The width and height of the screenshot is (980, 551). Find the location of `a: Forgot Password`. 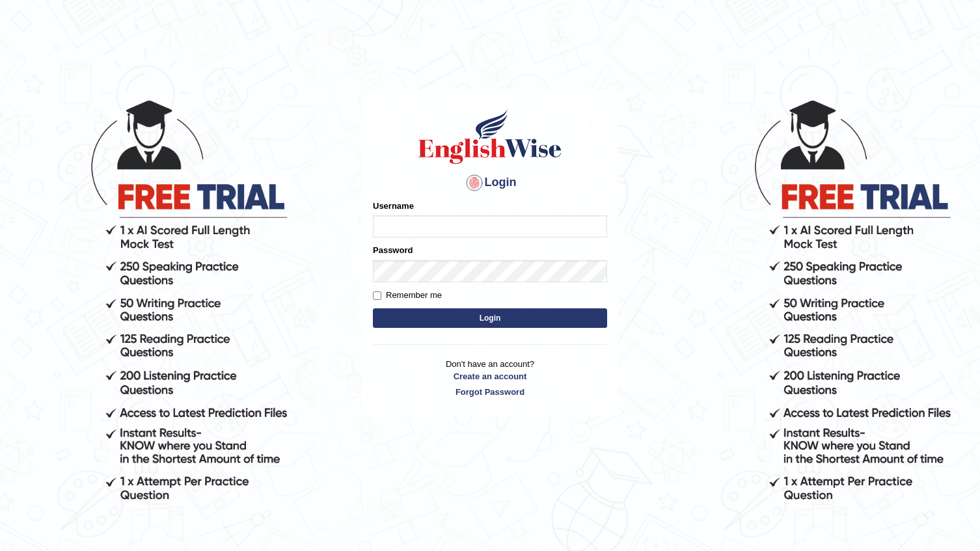

a: Forgot Password is located at coordinates (490, 392).